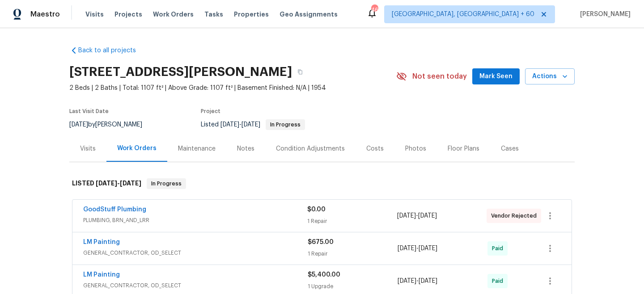 The width and height of the screenshot is (644, 294). What do you see at coordinates (137, 148) in the screenshot?
I see `div: Work Orders` at bounding box center [137, 148].